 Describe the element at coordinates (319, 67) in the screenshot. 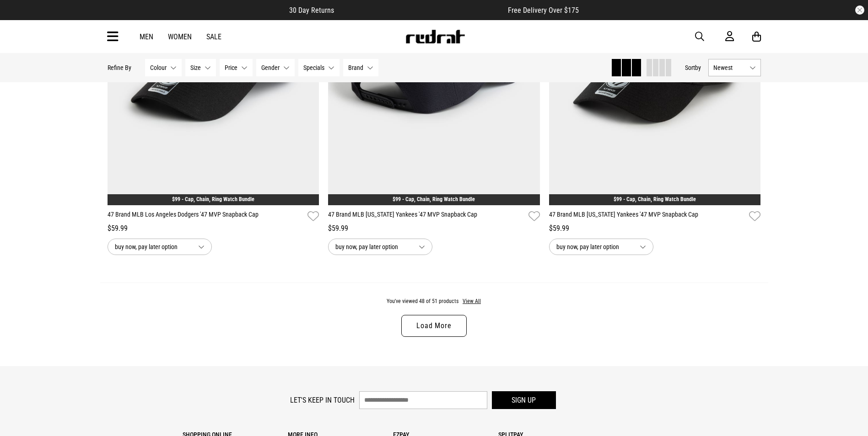

I see `button: Specials` at that location.